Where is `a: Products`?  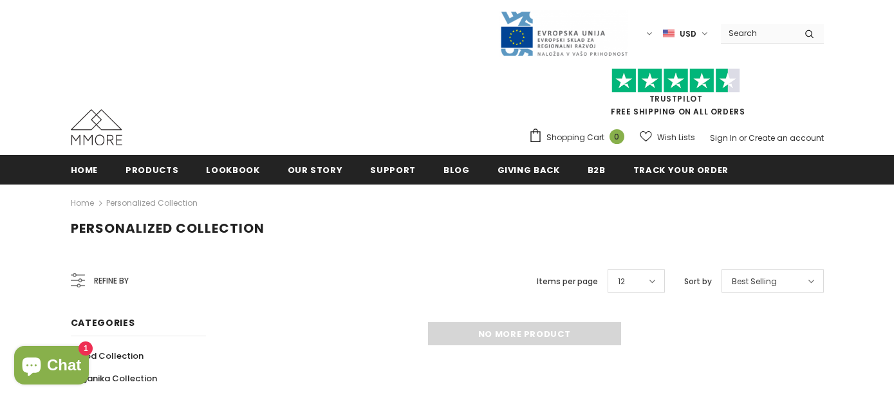 a: Products is located at coordinates (152, 169).